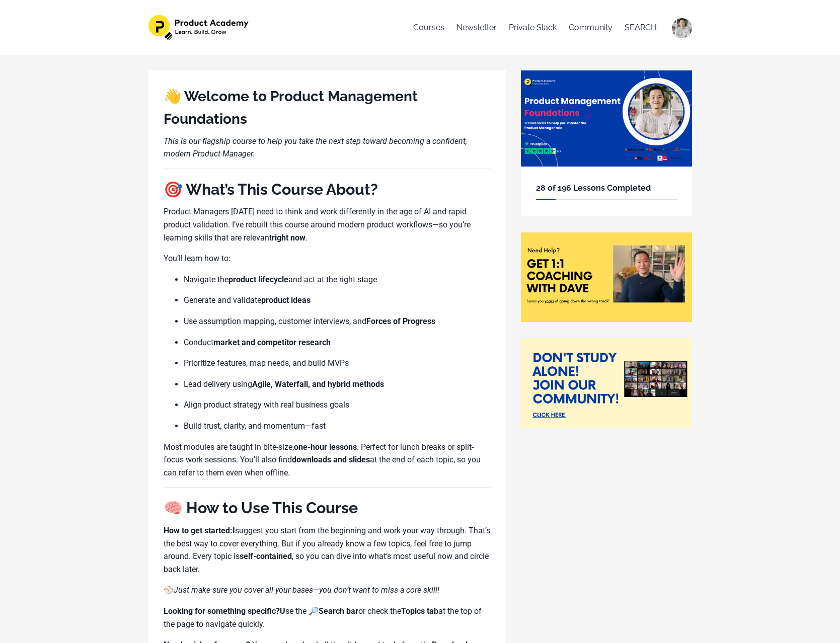  What do you see at coordinates (327, 259) in the screenshot?
I see `p: You’ll learn how to:` at bounding box center [327, 259].